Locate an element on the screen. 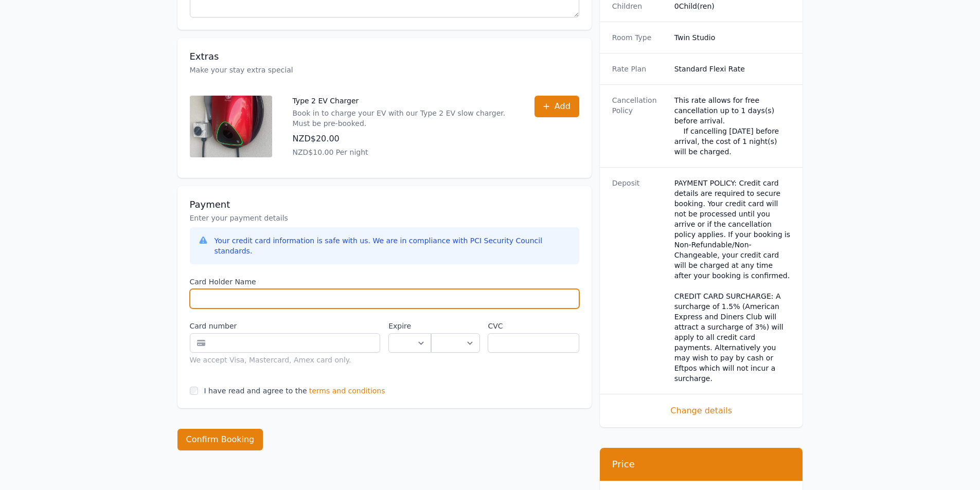 The height and width of the screenshot is (490, 980). button: Add is located at coordinates (556, 106).